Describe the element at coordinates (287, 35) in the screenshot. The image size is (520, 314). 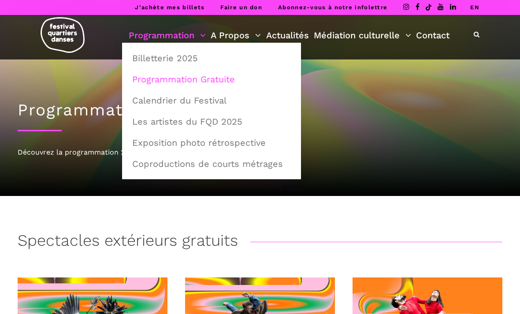
I see `a: Actualités` at that location.